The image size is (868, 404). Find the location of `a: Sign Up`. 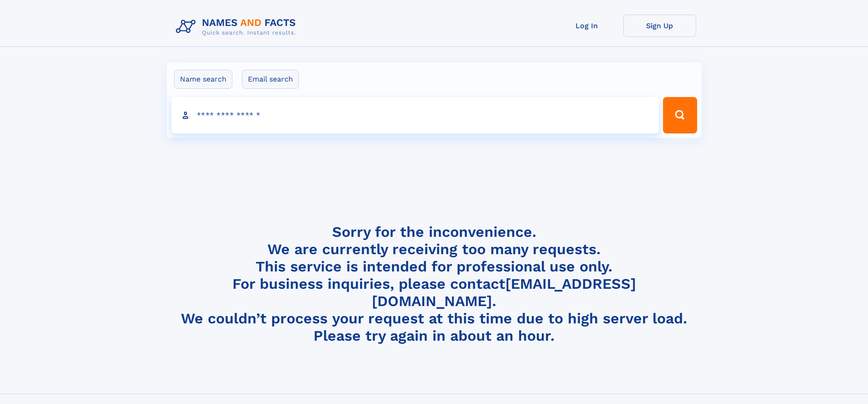

a: Sign Up is located at coordinates (660, 25).